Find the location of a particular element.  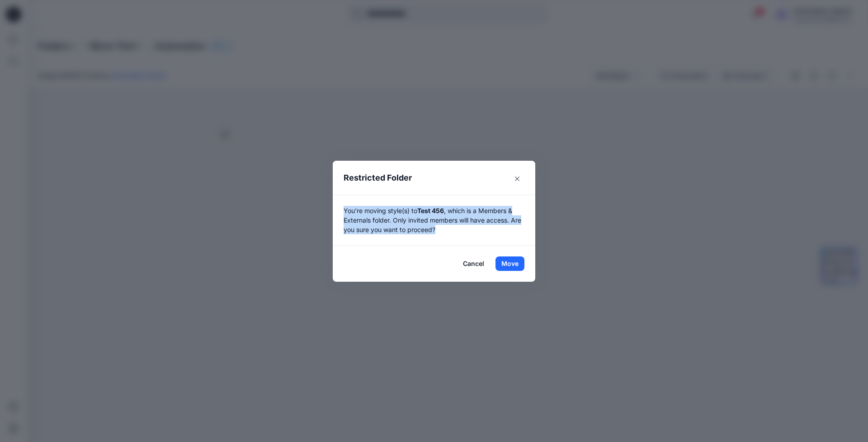

header: Restricted Folder is located at coordinates (429, 178).